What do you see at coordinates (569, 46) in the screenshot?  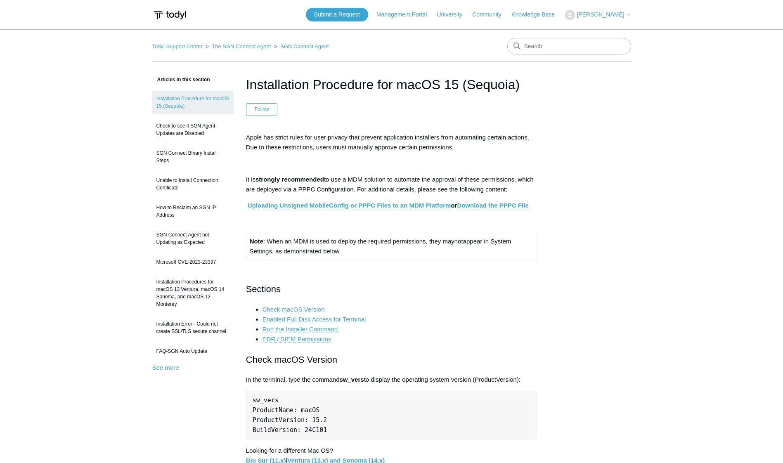 I see `input: Search` at bounding box center [569, 46].